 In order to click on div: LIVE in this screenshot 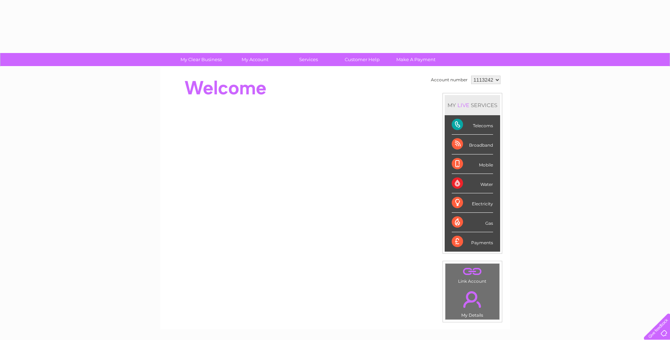, I will do `click(464, 105)`.